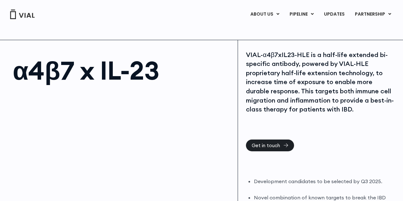  Describe the element at coordinates (335, 14) in the screenshot. I see `a: UPDATES` at that location.